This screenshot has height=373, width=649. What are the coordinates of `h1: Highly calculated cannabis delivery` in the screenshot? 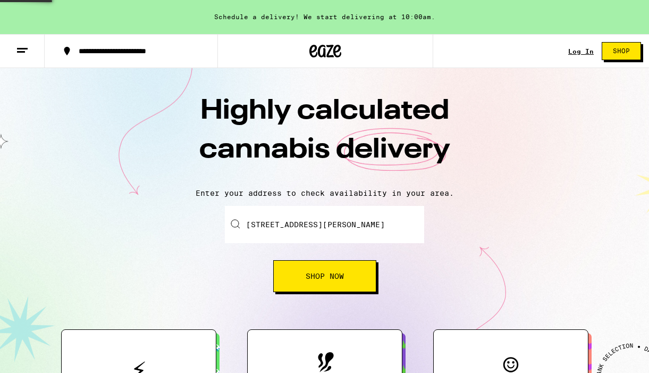 It's located at (325, 136).